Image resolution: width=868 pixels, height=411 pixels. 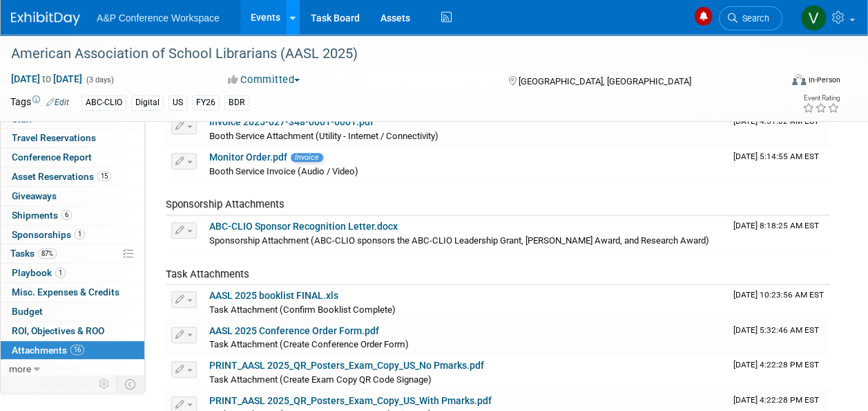 I want to click on div: FY26, so click(x=206, y=102).